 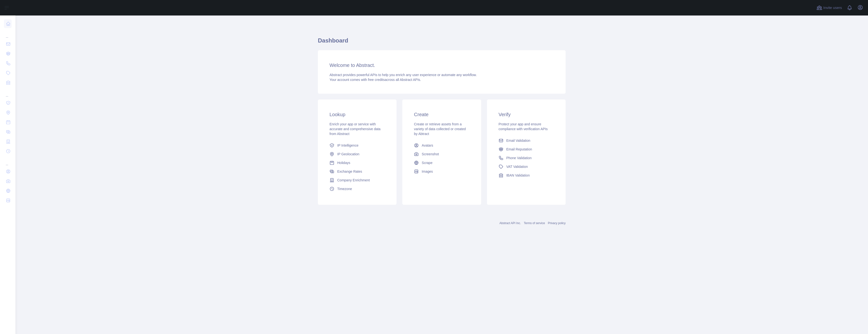 I want to click on a: Exchange Rates, so click(x=357, y=171).